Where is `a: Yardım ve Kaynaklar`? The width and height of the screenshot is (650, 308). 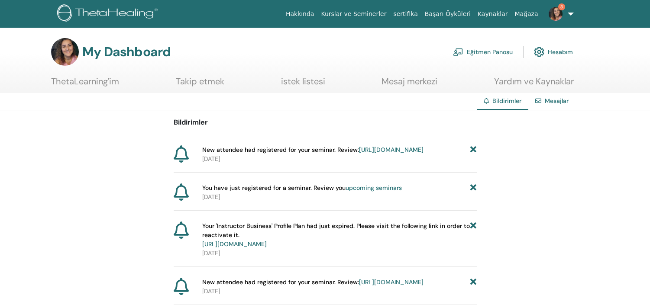
a: Yardım ve Kaynaklar is located at coordinates (534, 84).